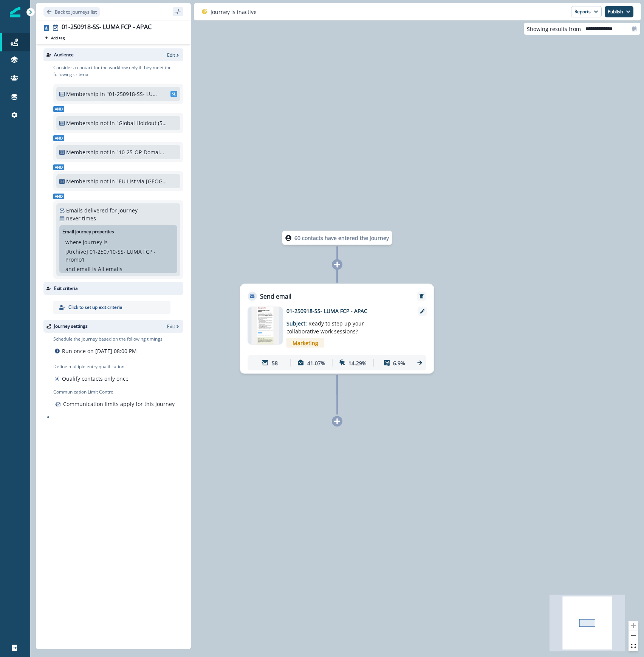  Describe the element at coordinates (142, 152) in the screenshot. I see `p: "10-25-OP-Domain Unsub Exclusions"` at that location.